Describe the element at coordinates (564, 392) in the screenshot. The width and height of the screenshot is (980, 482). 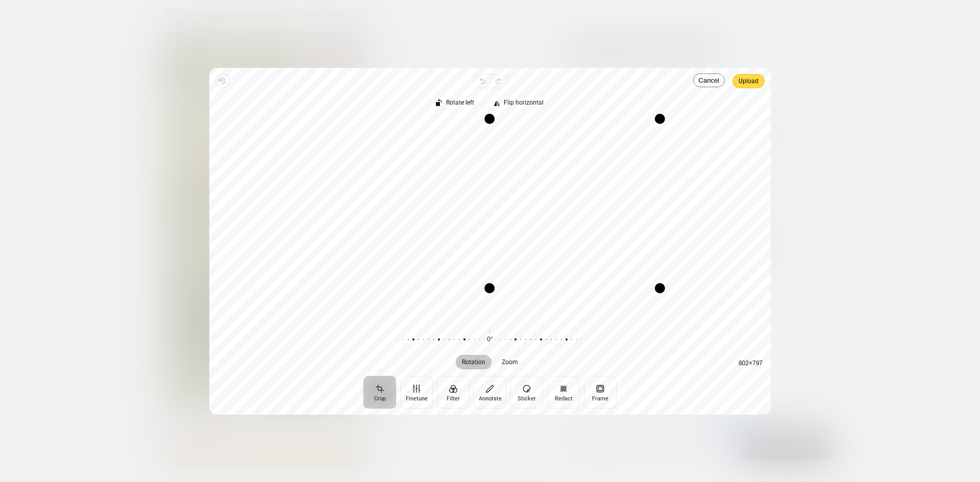
I see `button: Redact` at that location.